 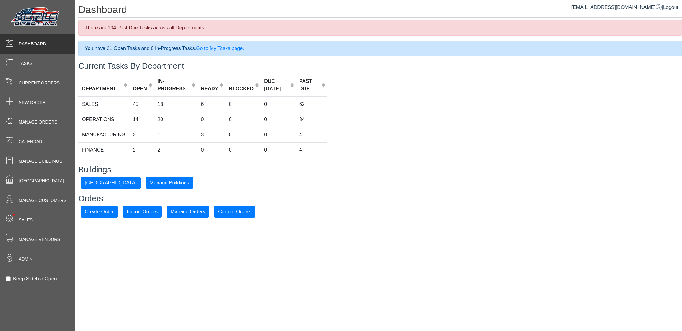 I want to click on div: You have 21 Open Tasks and 0 In-Progress Tasks., so click(x=380, y=48).